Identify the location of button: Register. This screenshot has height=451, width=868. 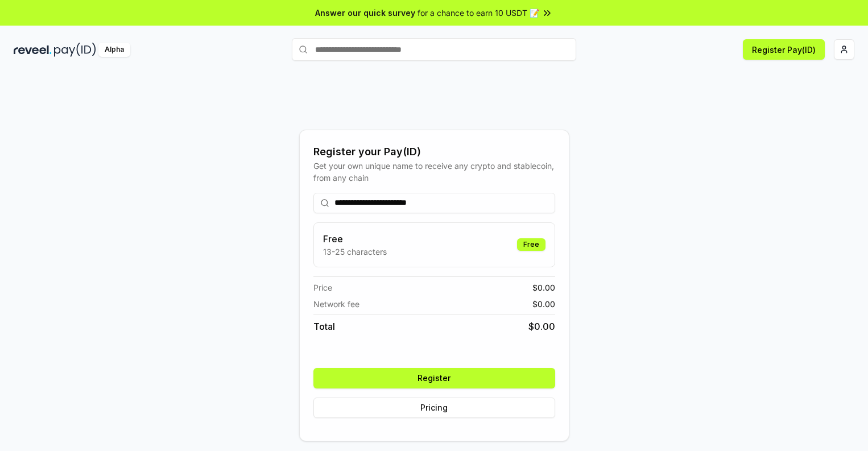
(434, 378).